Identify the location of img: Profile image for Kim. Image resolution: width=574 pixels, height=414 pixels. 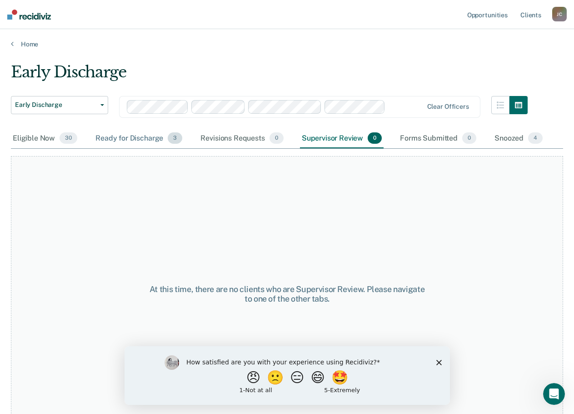
(47, 16).